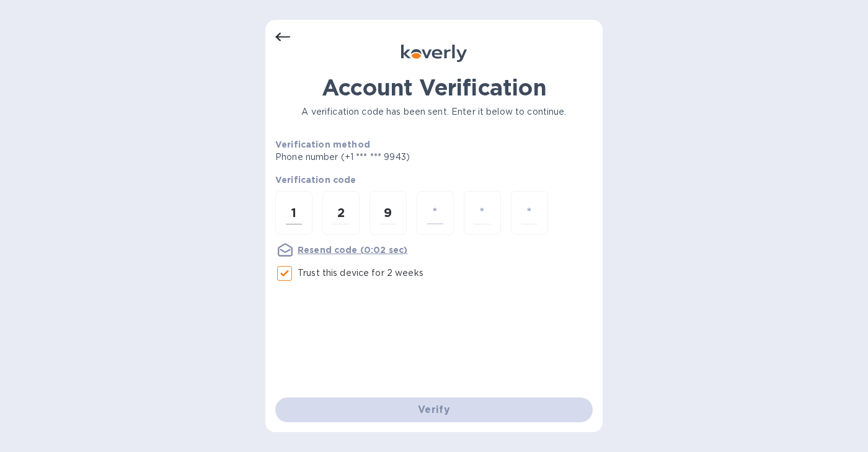 The width and height of the screenshot is (868, 452). I want to click on h1: Account Verification, so click(434, 87).